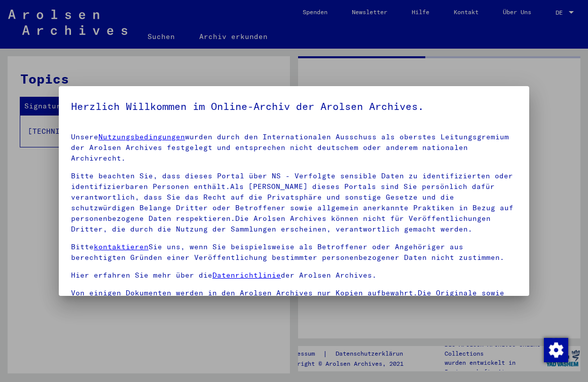 This screenshot has width=588, height=382. Describe the element at coordinates (141, 137) in the screenshot. I see `a: Nutzungsbedingungen` at that location.